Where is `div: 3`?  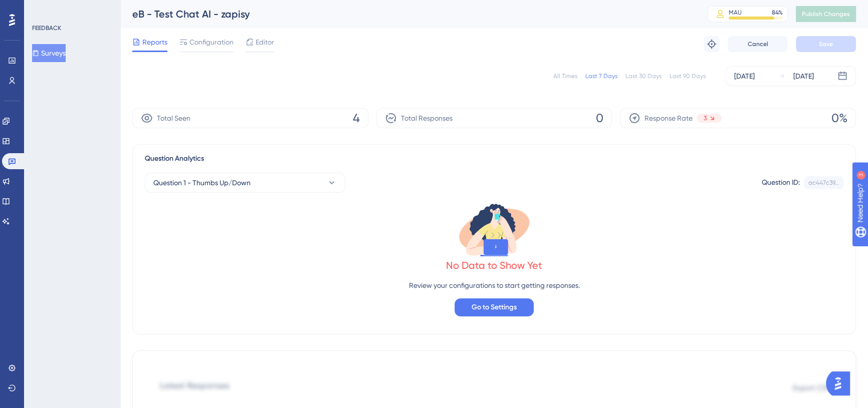
div: 3 is located at coordinates (71, 9).